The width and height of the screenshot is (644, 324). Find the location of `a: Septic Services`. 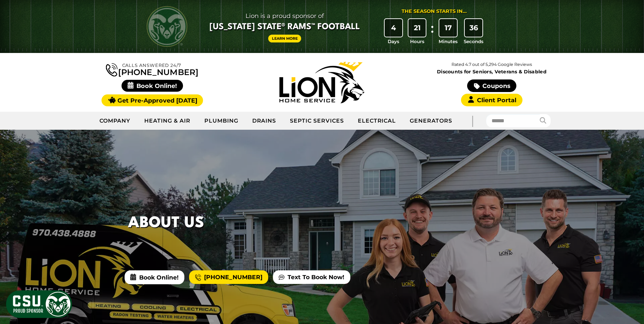

a: Septic Services is located at coordinates (317, 121).